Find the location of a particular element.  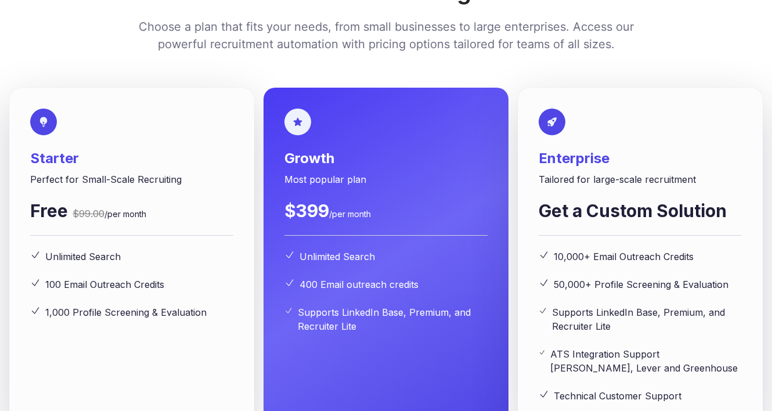

span: Tailored for large-scale recruitment is located at coordinates (640, 179).